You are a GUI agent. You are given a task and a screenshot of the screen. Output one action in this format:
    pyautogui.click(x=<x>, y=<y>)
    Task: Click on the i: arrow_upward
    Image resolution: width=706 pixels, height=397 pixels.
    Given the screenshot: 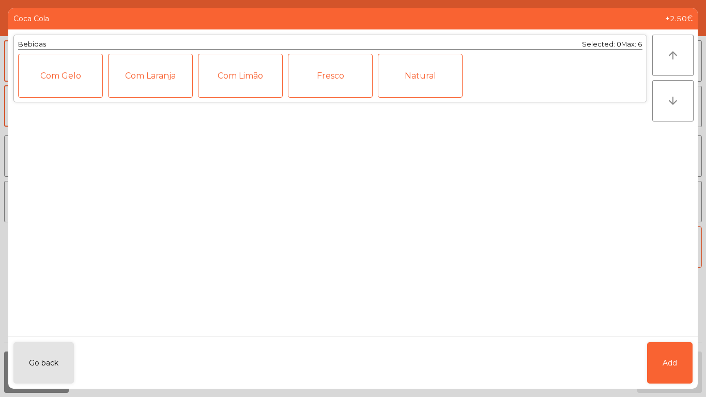 What is the action you would take?
    pyautogui.click(x=673, y=55)
    